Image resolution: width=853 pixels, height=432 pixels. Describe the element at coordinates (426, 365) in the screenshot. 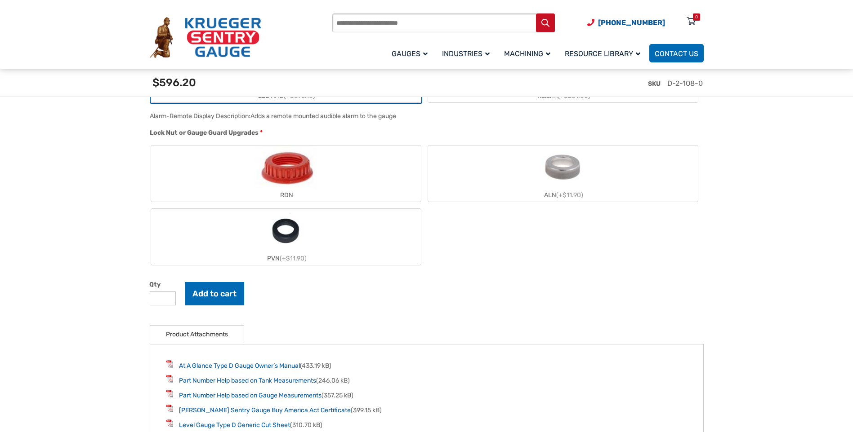

I see `li: (433.19 kB)` at that location.